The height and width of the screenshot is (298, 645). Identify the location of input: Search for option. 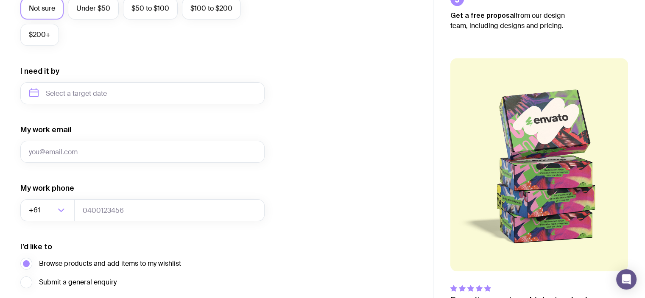
(48, 210).